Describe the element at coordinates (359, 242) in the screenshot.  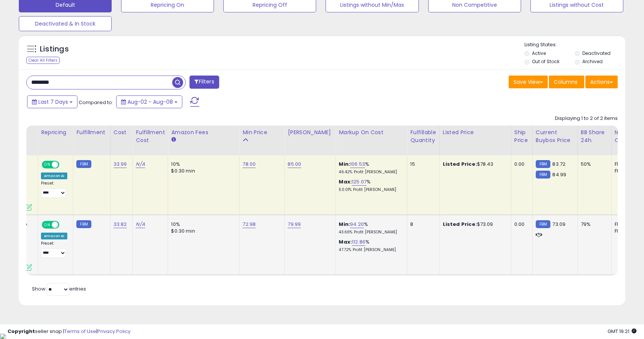
I see `a: 112.86` at that location.